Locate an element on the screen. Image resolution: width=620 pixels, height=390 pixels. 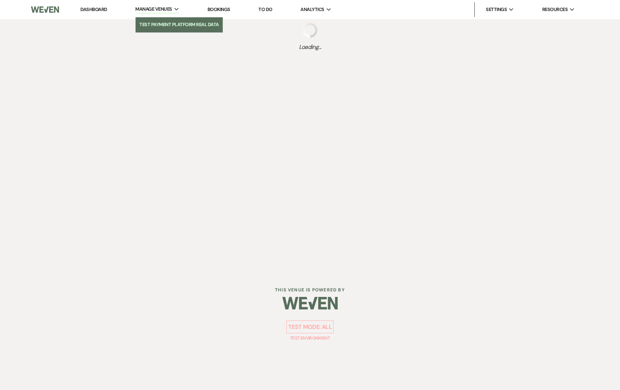
a: To Do is located at coordinates (265, 9).